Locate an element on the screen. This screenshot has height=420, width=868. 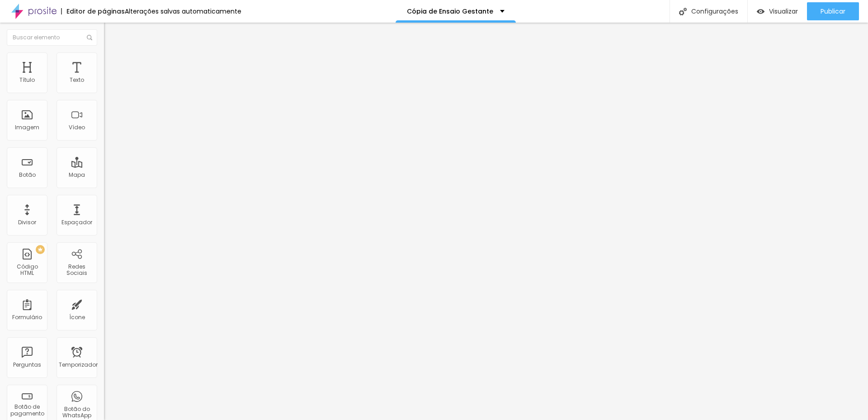
font: Botão de pagamento is located at coordinates (27, 409).